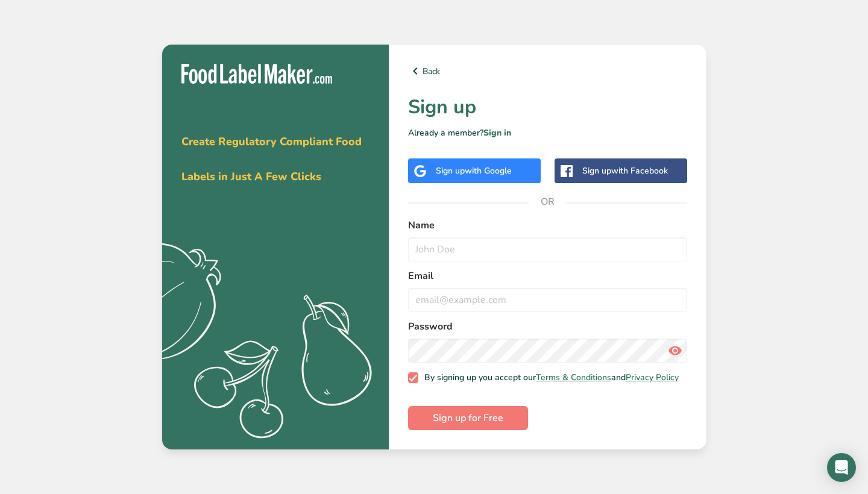 The width and height of the screenshot is (868, 494). I want to click on span: By signing up you accept our and, so click(548, 378).